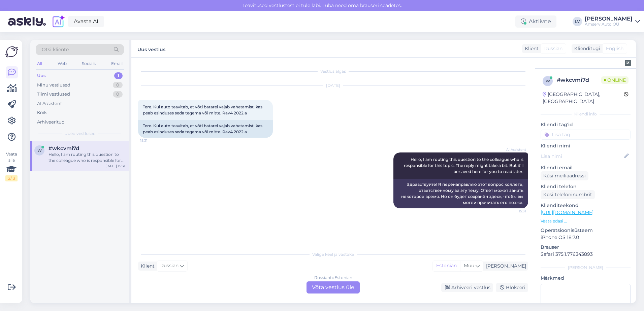 This screenshot has height=311, width=644. I want to click on div: Minu vestlused, so click(53, 85).